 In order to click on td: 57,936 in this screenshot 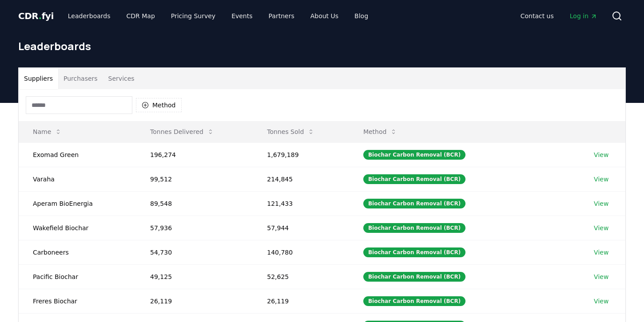, I will do `click(194, 228)`.